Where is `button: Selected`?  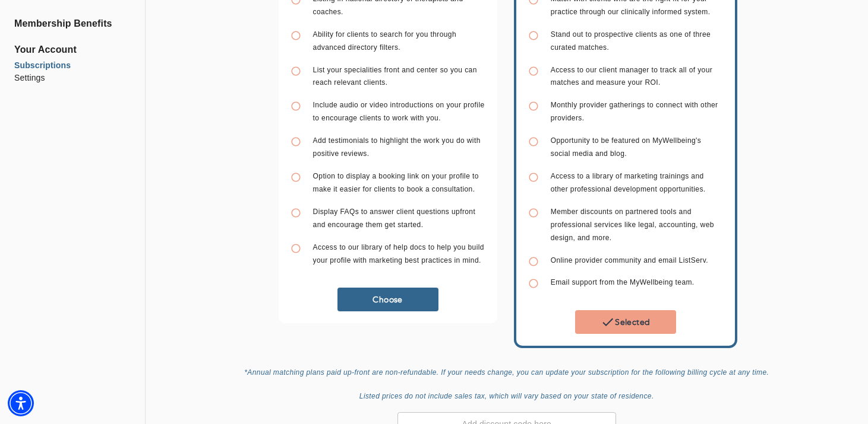
button: Selected is located at coordinates (626, 322).